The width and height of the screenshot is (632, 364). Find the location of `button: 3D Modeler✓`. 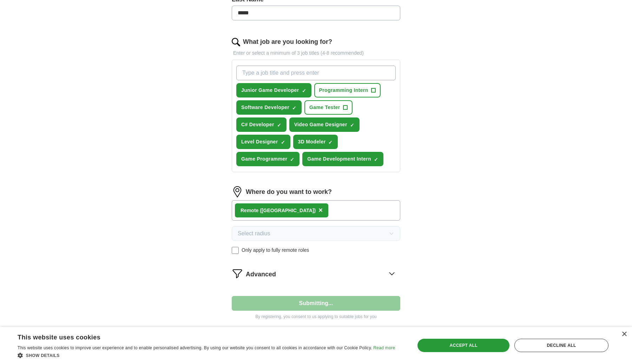

button: 3D Modeler✓ is located at coordinates (315, 142).